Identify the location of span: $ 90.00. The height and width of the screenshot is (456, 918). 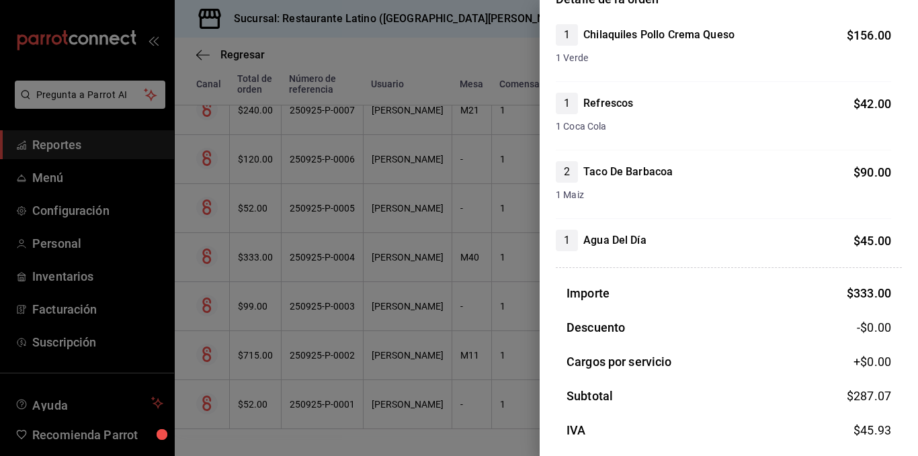
(873, 172).